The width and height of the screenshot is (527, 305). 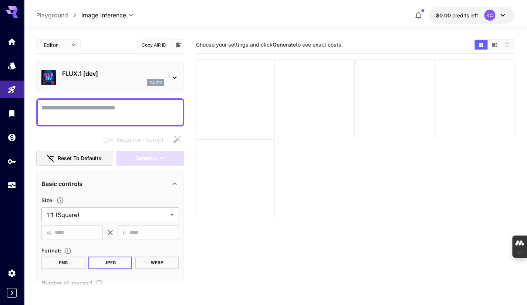 I want to click on div: Settings, so click(x=12, y=273).